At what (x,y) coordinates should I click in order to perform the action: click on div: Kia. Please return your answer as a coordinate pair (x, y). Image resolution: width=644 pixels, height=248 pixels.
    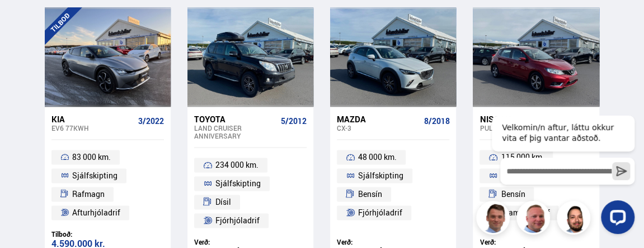
    Looking at the image, I should click on (93, 119).